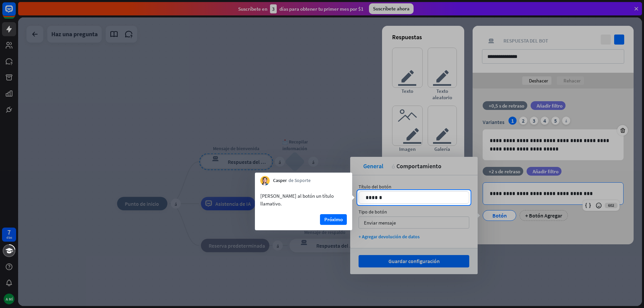 The height and width of the screenshot is (308, 644). What do you see at coordinates (15, 13) in the screenshot?
I see `button: Abrir el widget de chat LiveChat` at bounding box center [15, 13].